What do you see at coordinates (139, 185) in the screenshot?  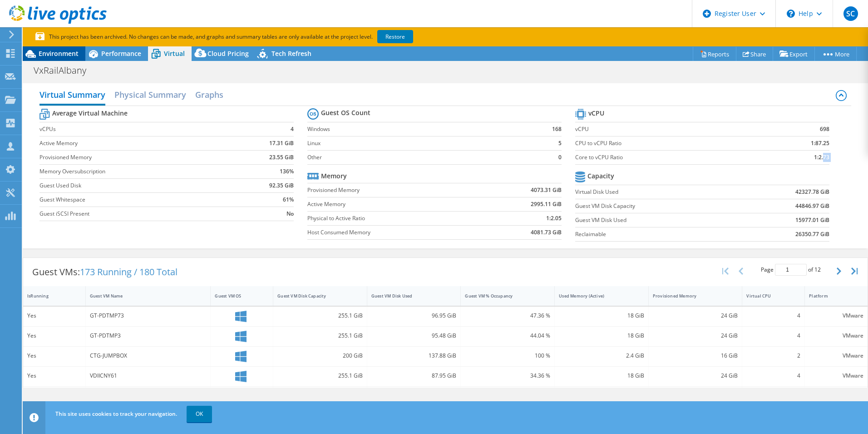 I see `label: Guest Used Disk` at bounding box center [139, 185].